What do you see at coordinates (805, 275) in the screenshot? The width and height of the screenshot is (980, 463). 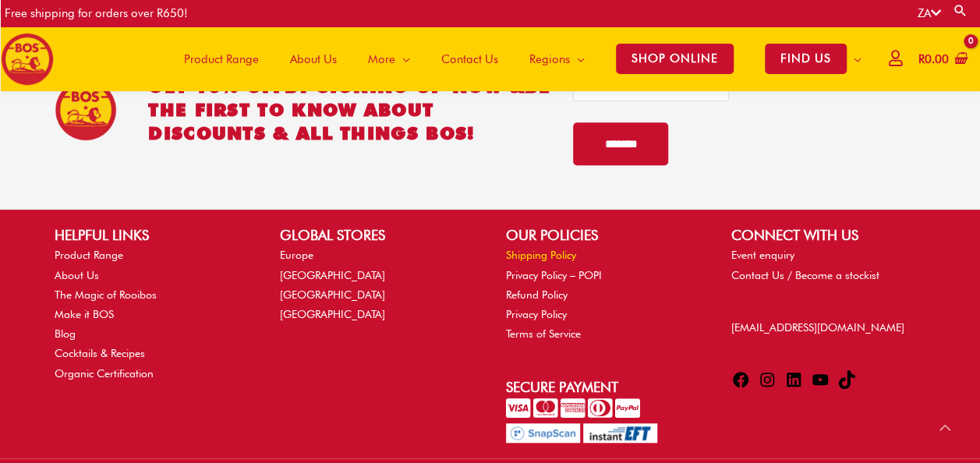 I see `a: Contact Us / Become a stockist` at bounding box center [805, 275].